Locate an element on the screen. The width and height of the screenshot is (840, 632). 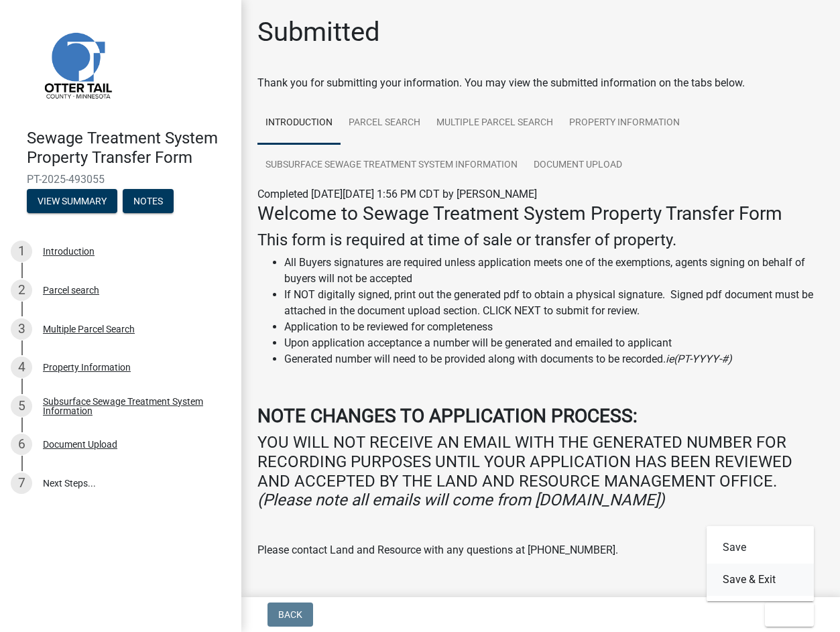
a: Multiple Parcel Search is located at coordinates (495, 123).